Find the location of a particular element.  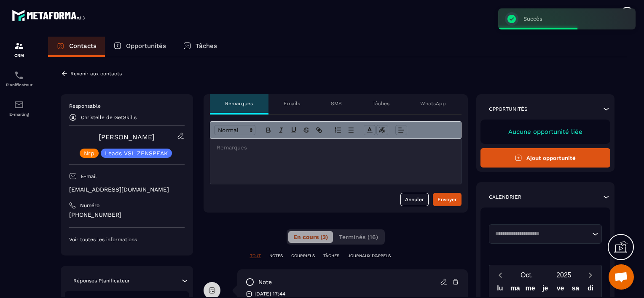

button: Envoyer is located at coordinates (447, 200).